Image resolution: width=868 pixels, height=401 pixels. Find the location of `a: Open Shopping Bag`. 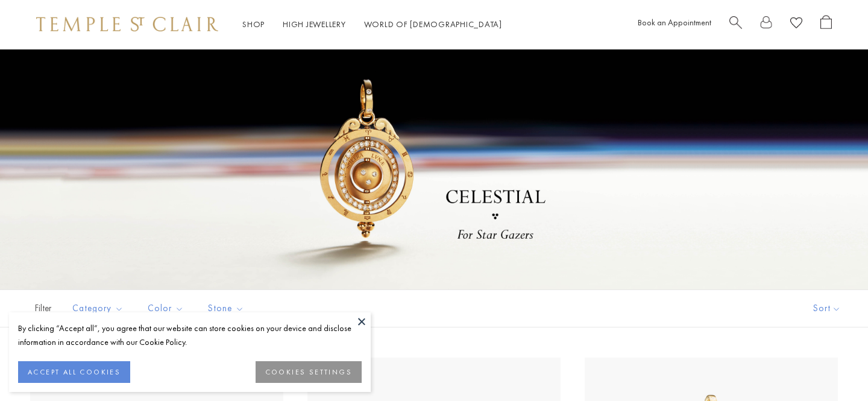

a: Open Shopping Bag is located at coordinates (826, 24).